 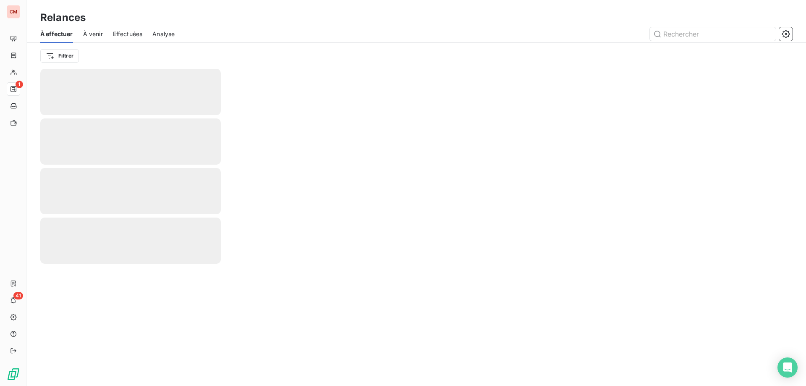 I want to click on span: 1, so click(x=19, y=84).